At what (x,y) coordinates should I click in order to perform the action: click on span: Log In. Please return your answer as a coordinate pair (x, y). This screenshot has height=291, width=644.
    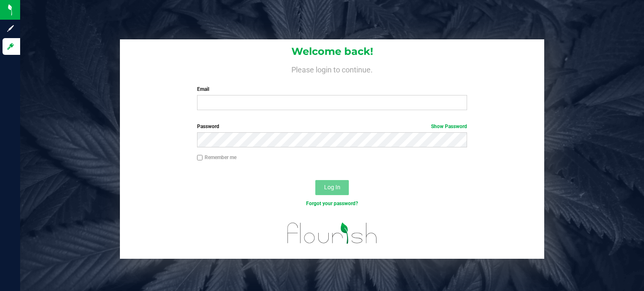
    Looking at the image, I should click on (332, 187).